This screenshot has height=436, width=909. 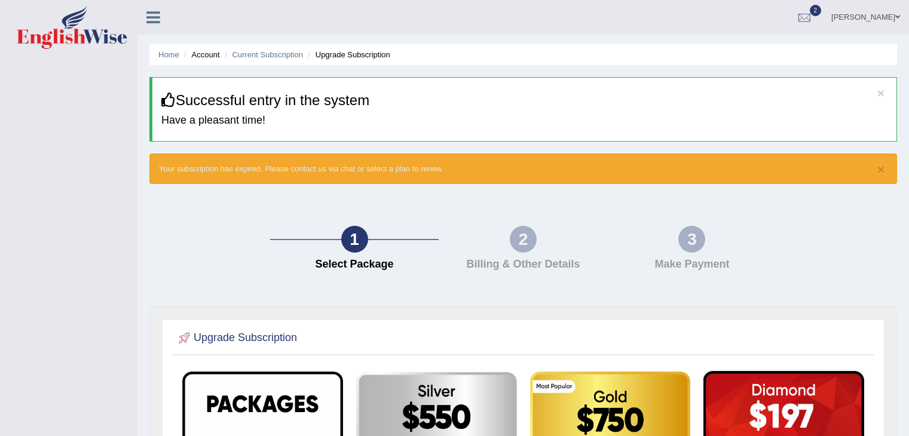 What do you see at coordinates (692, 265) in the screenshot?
I see `h4: Make Payment` at bounding box center [692, 265].